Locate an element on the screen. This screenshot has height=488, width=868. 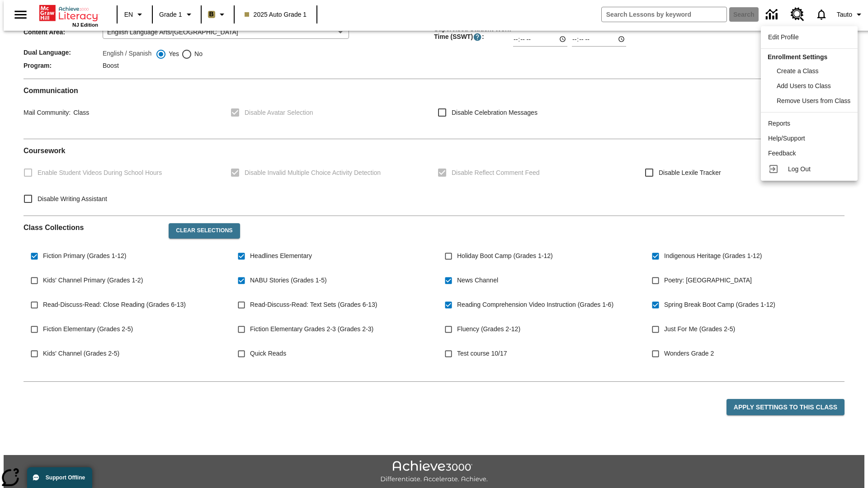
span: Help/Support is located at coordinates (787, 138).